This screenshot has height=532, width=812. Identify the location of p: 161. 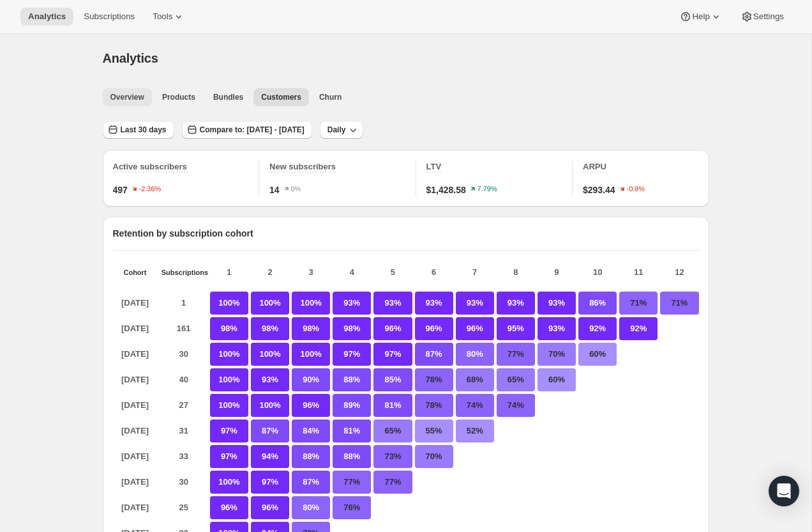
(184, 328).